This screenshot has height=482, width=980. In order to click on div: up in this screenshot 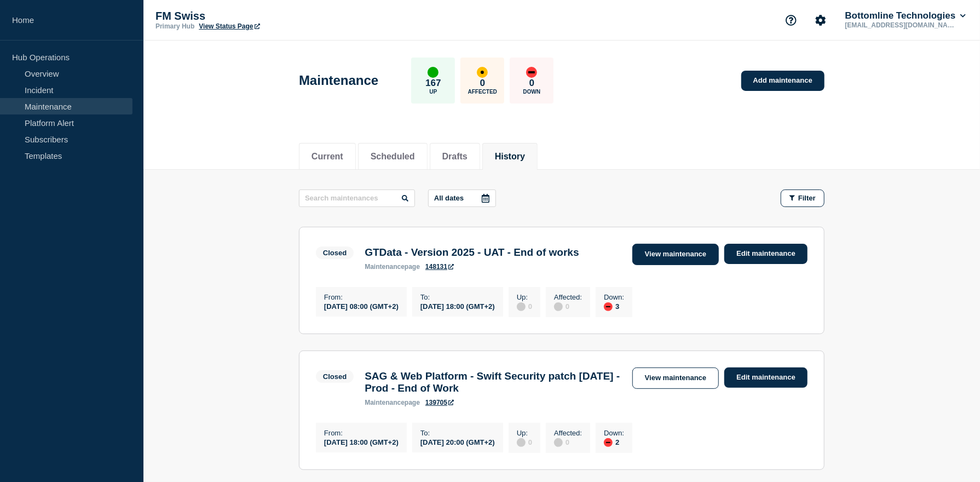, I will do `click(433, 72)`.